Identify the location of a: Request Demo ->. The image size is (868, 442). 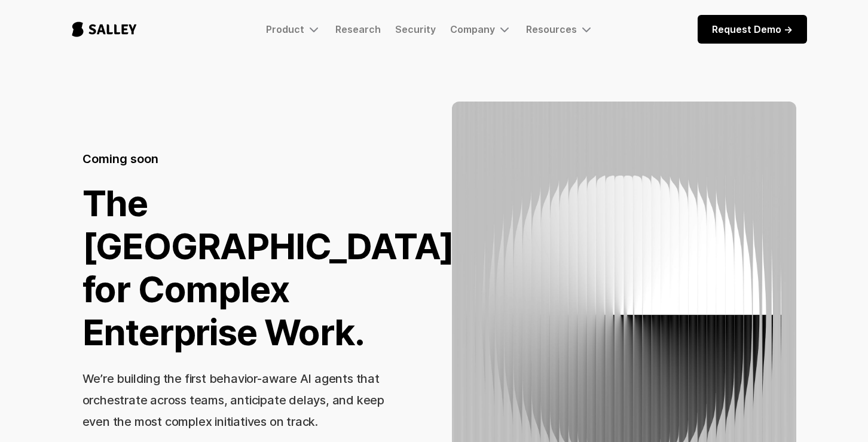
(752, 30).